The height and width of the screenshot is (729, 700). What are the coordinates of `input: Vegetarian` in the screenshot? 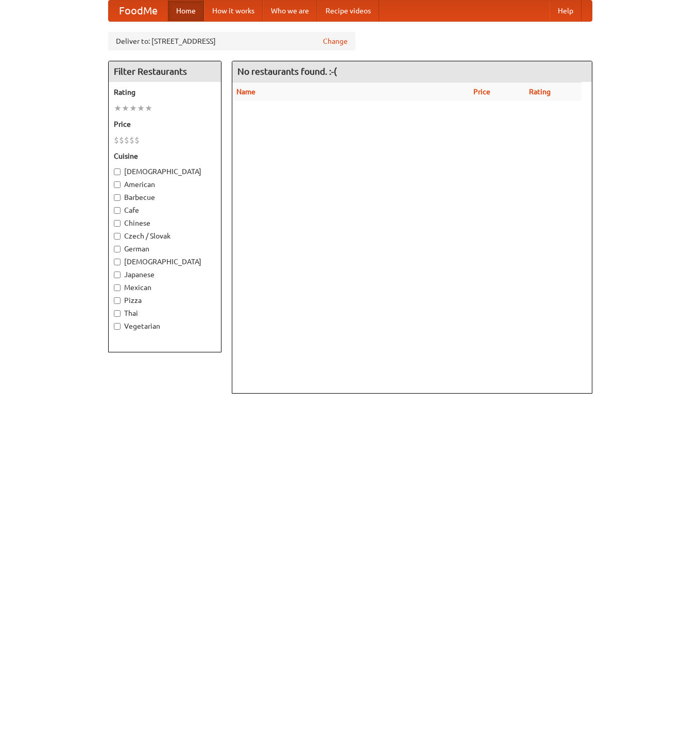 It's located at (117, 326).